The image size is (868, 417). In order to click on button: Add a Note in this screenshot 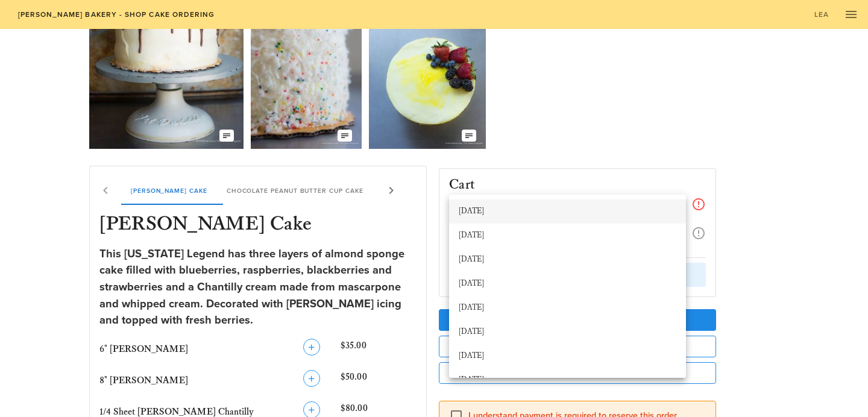, I will do `click(578, 347)`.